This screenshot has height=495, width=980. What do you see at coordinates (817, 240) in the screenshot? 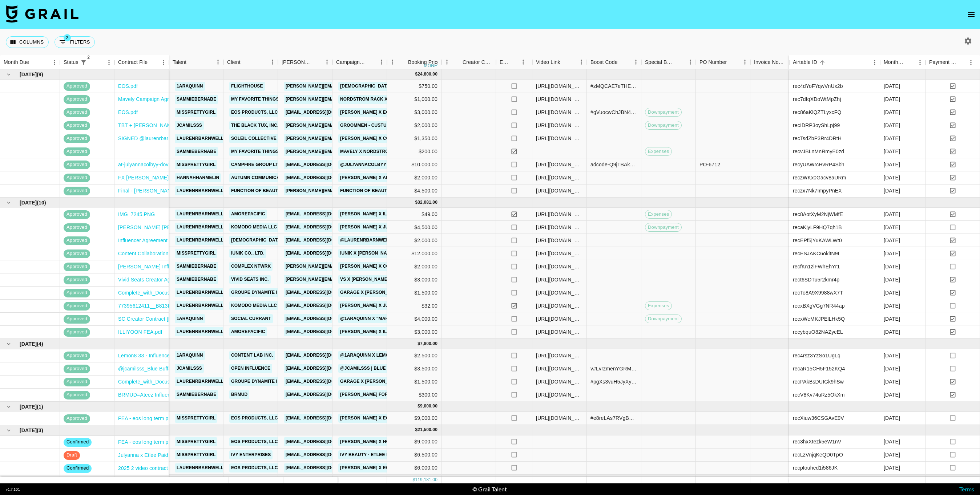
I see `div: recEPf5jYuKAWLWt0` at bounding box center [817, 240].